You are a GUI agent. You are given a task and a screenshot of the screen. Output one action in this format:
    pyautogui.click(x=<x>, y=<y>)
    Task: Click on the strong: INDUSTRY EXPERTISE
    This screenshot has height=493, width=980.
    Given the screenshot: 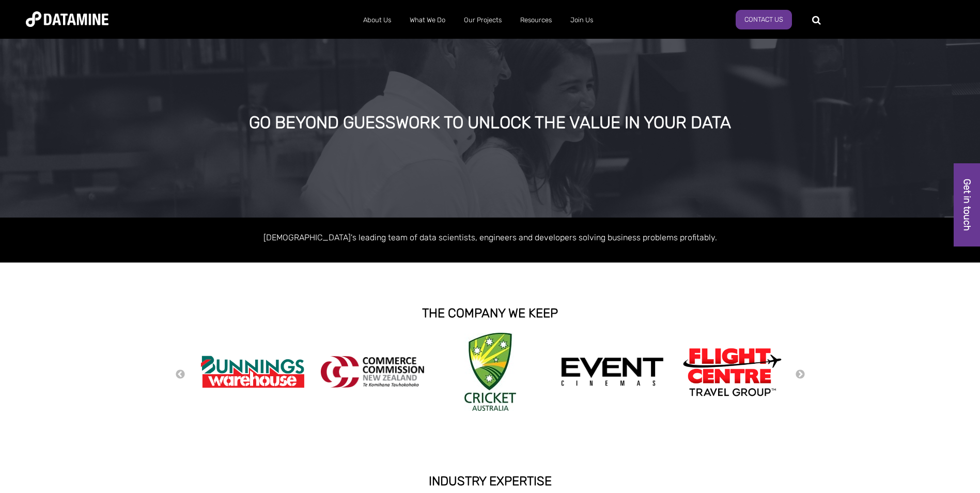 What is the action you would take?
    pyautogui.click(x=490, y=481)
    